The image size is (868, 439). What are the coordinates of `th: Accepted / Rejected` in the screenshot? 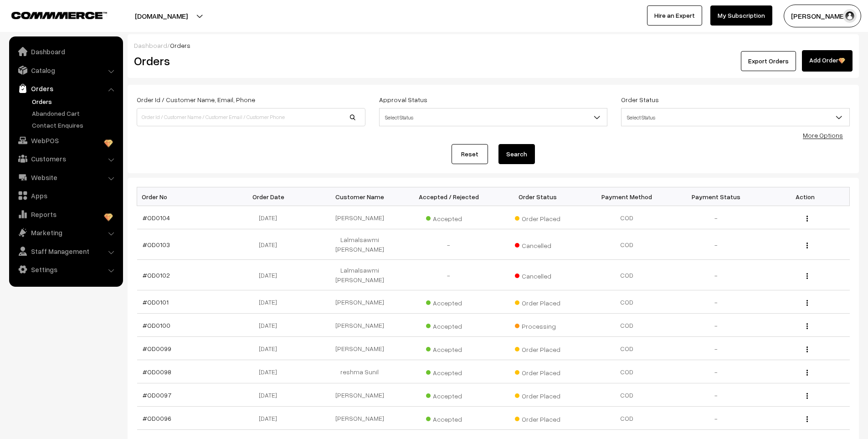 It's located at (449, 196).